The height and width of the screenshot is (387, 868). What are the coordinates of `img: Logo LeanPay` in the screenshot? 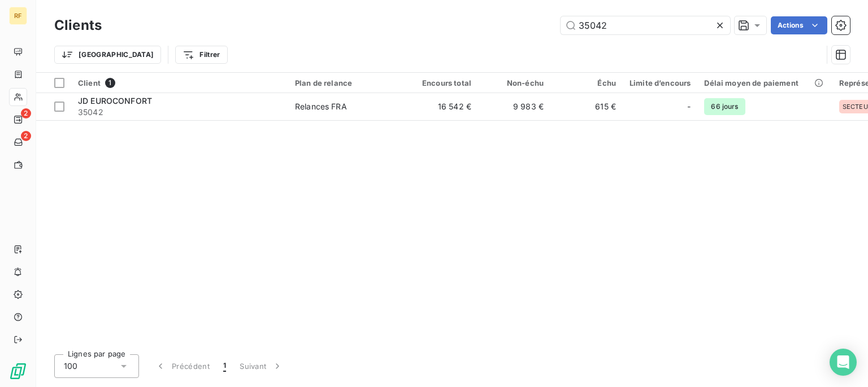 It's located at (18, 371).